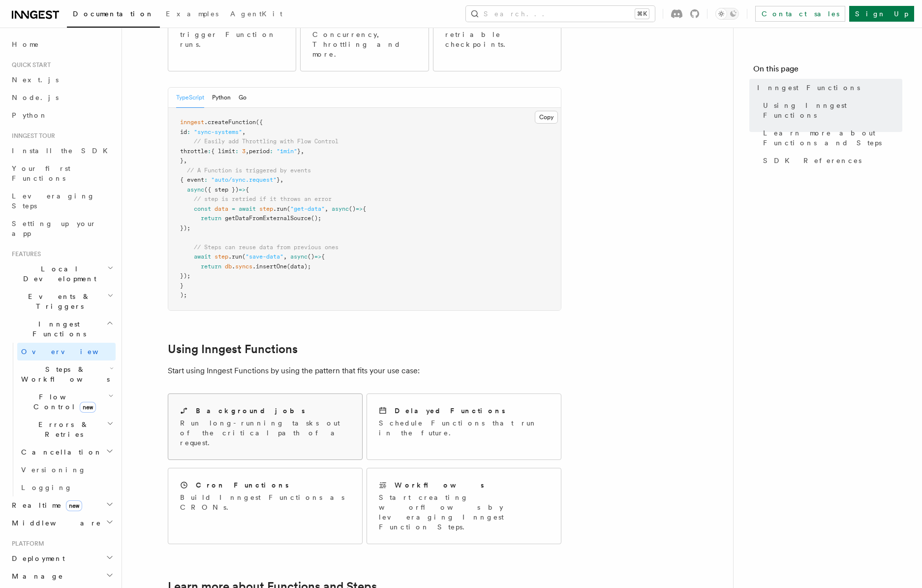 Image resolution: width=922 pixels, height=588 pixels. I want to click on span: Install the SDK, so click(62, 151).